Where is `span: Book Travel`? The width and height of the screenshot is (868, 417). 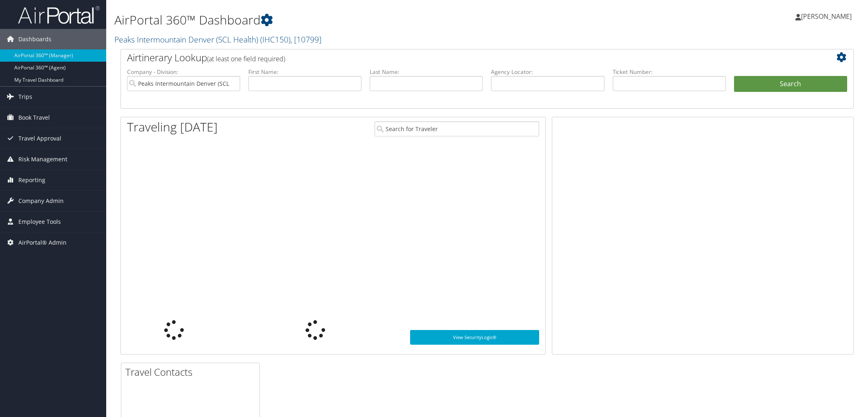 span: Book Travel is located at coordinates (34, 117).